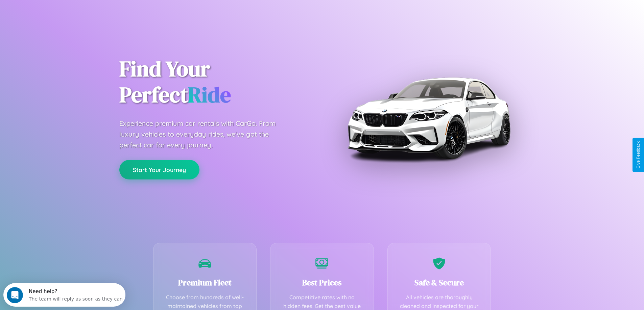  What do you see at coordinates (64, 12) in the screenshot?
I see `div: Open Intercom Messenger` at bounding box center [64, 12].